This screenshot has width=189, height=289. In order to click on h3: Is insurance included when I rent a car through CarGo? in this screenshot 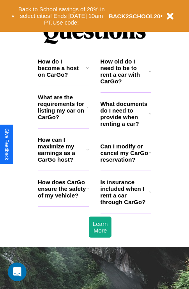, I will do `click(125, 192)`.